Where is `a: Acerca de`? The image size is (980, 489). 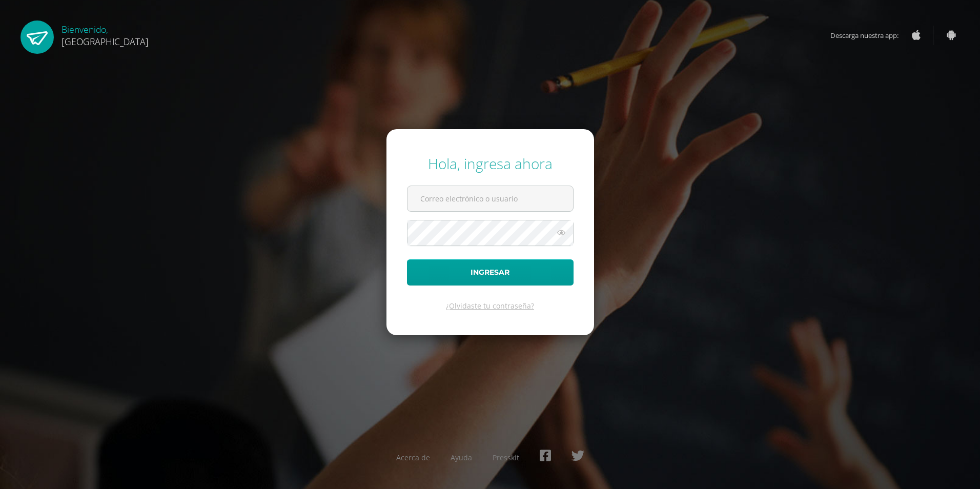 a: Acerca de is located at coordinates (413, 457).